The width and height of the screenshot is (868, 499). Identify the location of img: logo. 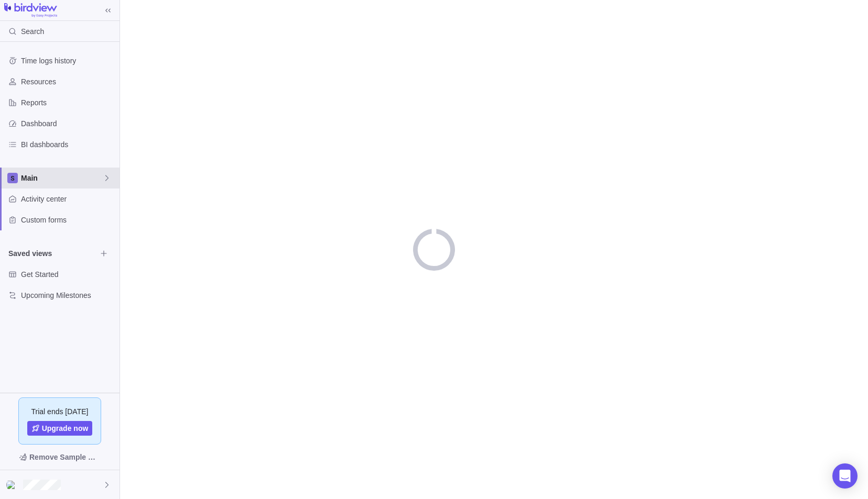
(31, 11).